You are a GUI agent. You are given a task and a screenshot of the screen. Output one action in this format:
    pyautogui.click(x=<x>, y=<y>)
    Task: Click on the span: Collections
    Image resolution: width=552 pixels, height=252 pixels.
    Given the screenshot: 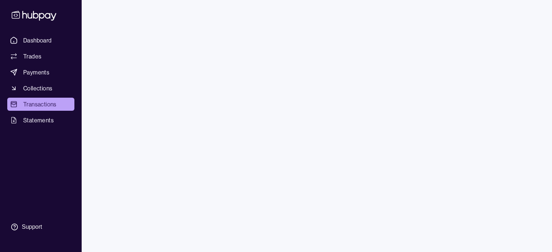 What is the action you would take?
    pyautogui.click(x=38, y=88)
    